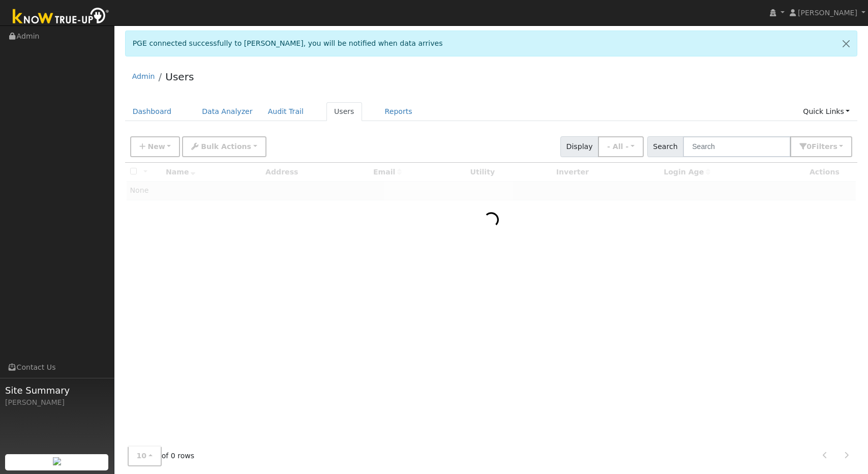 The image size is (868, 474). What do you see at coordinates (226, 146) in the screenshot?
I see `span: Bulk Actions` at bounding box center [226, 146].